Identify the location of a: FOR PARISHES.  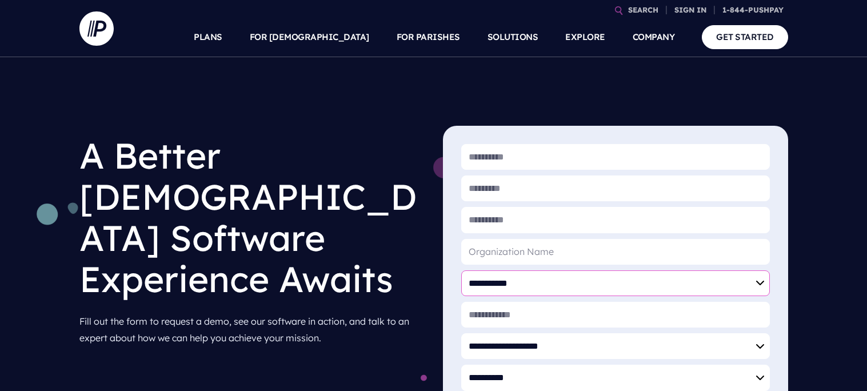
(428, 37).